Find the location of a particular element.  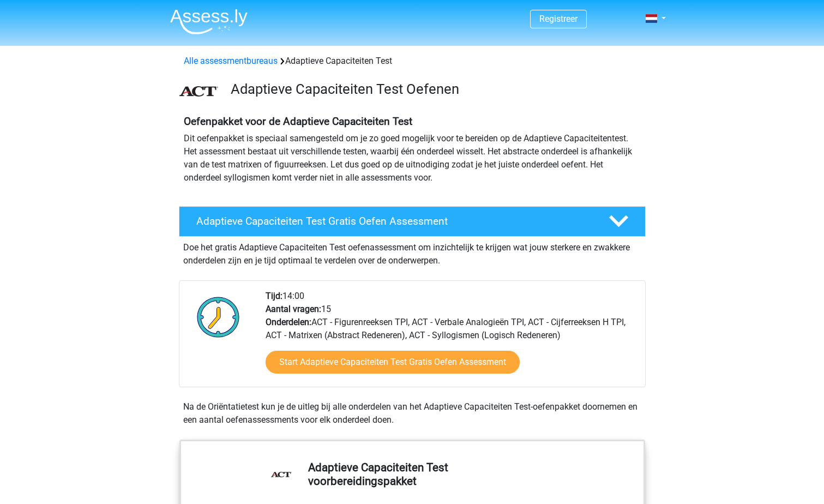

div: 14:00 15 ACT - Figurenreeksen TPI, ACT - Verbale Analogieën TPI, ACT - Cijferreeksen H TPI, ACT -... is located at coordinates (451, 338).